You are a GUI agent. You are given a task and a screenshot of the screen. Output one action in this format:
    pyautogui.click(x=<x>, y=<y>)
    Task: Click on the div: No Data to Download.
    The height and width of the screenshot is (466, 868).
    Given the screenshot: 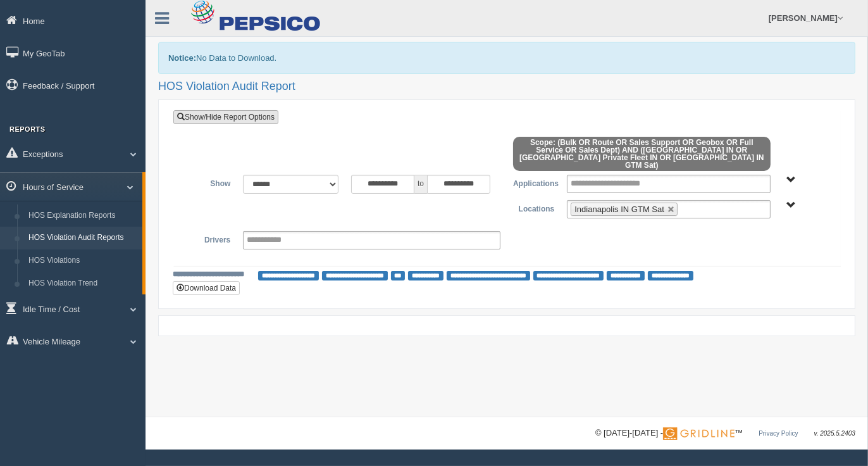 What is the action you would take?
    pyautogui.click(x=507, y=57)
    